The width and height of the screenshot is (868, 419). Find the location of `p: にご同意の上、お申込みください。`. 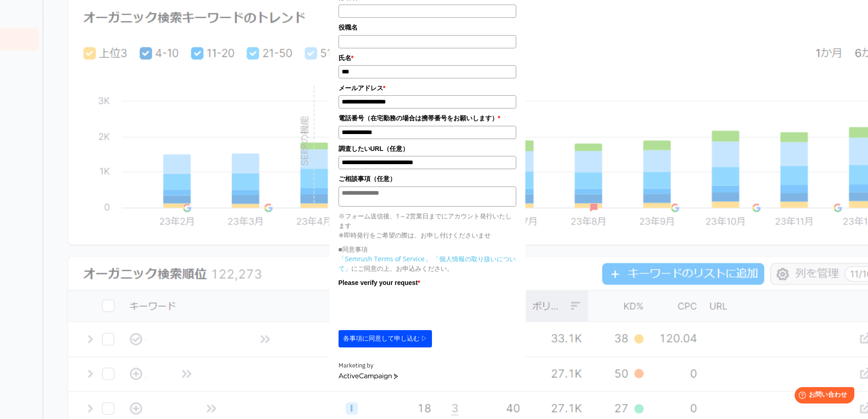

p: にご同意の上、お申込みください。 is located at coordinates (428, 263).